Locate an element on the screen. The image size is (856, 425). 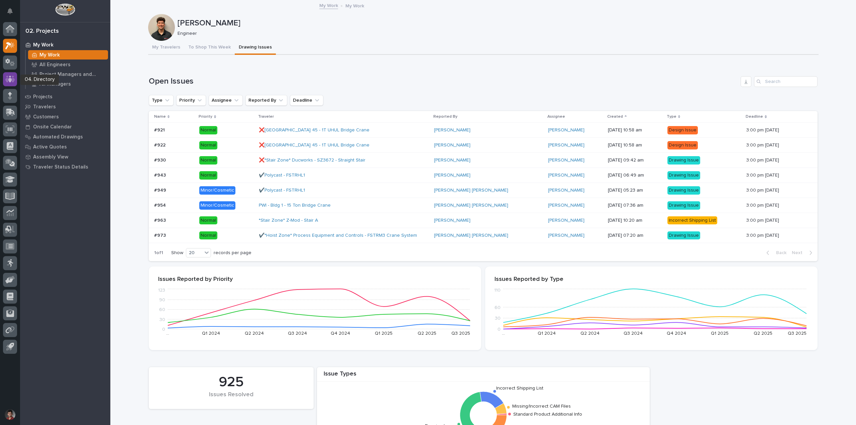
text: Q4 2024 is located at coordinates (676, 333).